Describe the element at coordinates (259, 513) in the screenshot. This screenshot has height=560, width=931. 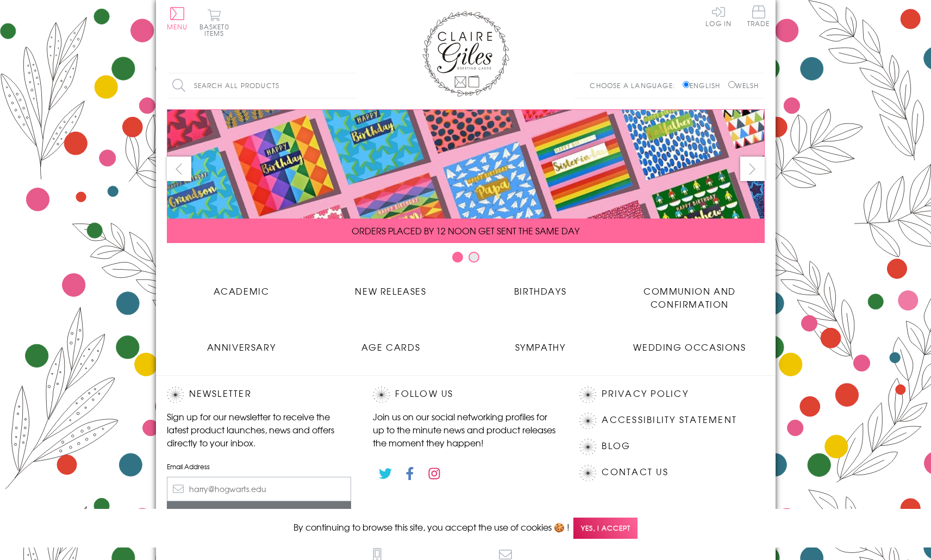
I see `input: Subscribe` at that location.